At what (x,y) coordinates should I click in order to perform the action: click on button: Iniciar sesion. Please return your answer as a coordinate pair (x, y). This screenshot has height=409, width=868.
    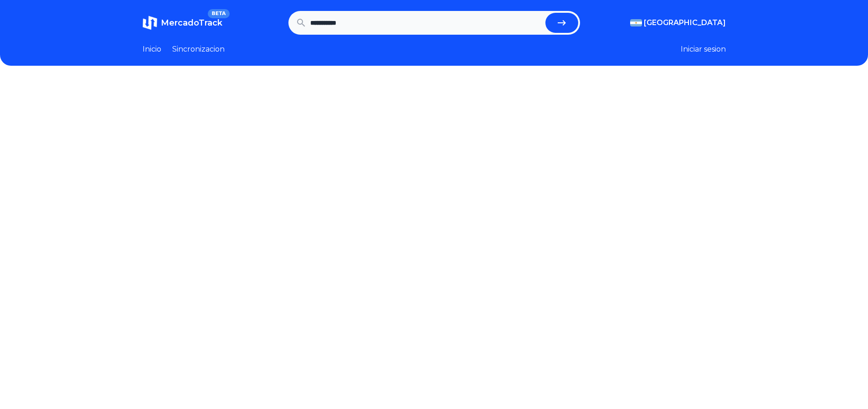
    Looking at the image, I should click on (704, 49).